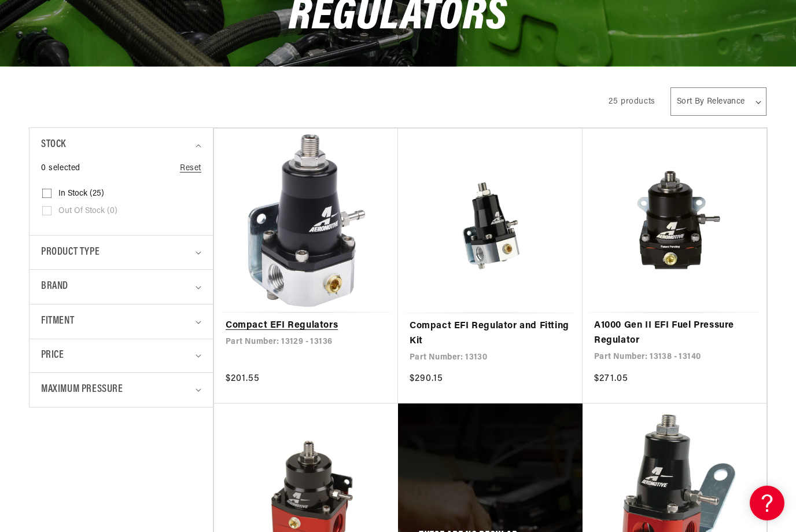 Image resolution: width=796 pixels, height=532 pixels. I want to click on summary: Price, so click(120, 355).